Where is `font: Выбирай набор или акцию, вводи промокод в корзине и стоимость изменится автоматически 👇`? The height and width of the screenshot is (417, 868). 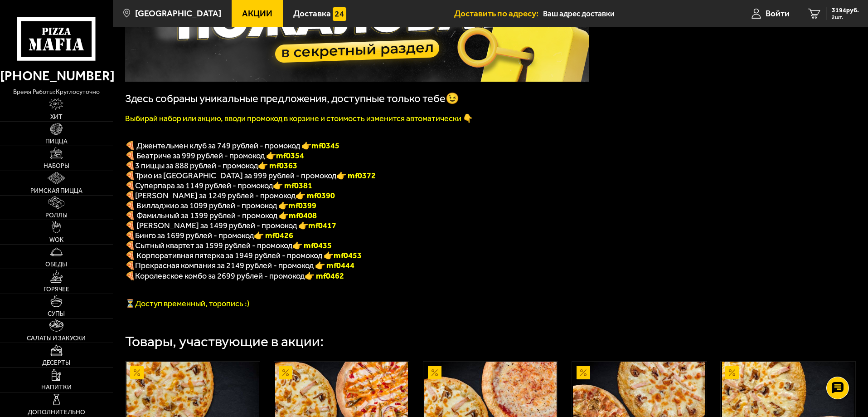 font: Выбирай набор или акцию, вводи промокод в корзине и стоимость изменится автоматически 👇 is located at coordinates (299, 118).